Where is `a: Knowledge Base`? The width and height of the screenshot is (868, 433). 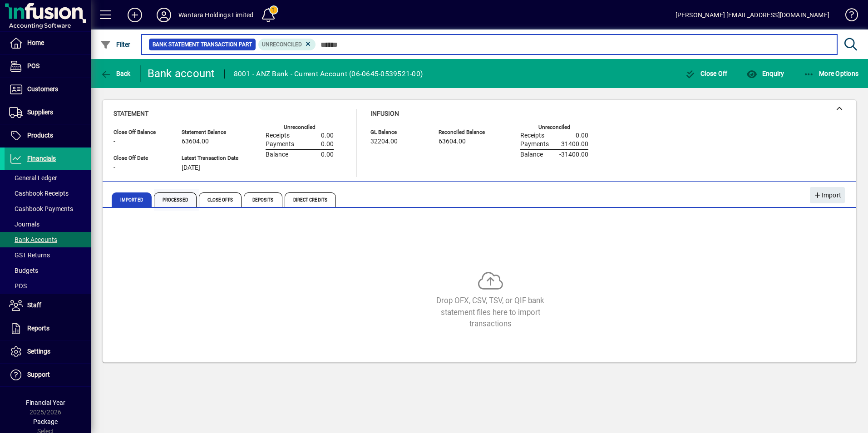 a: Knowledge Base is located at coordinates (847, 17).